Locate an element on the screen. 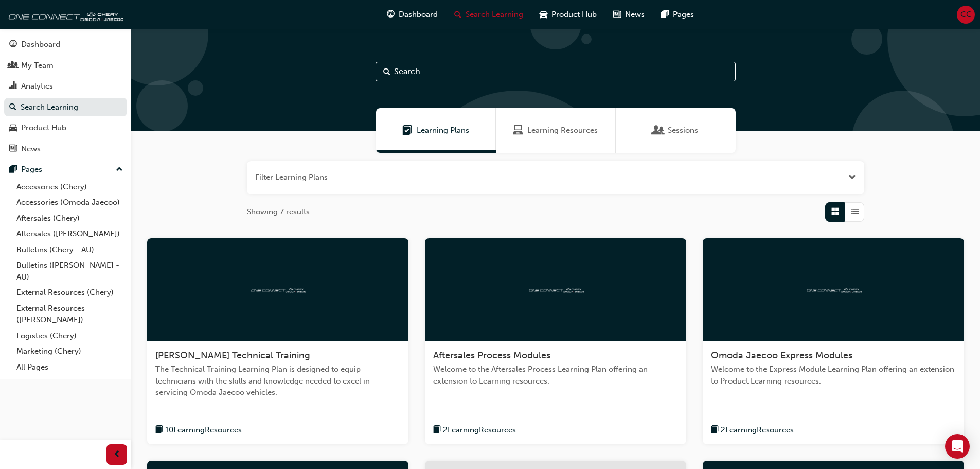 Image resolution: width=980 pixels, height=469 pixels. button: CC is located at coordinates (965, 14).